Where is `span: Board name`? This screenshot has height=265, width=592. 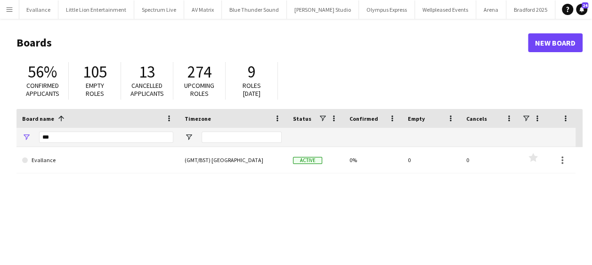
span: Board name is located at coordinates (38, 119).